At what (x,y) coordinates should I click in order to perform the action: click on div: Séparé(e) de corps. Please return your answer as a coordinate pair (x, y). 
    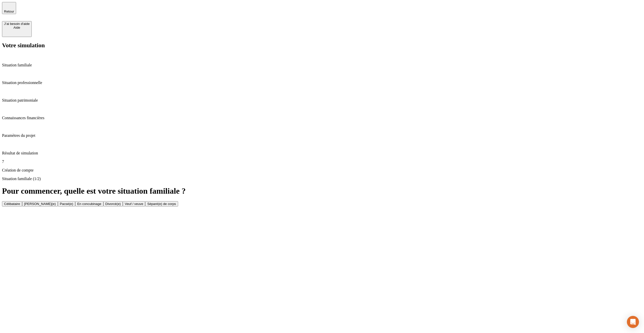
    Looking at the image, I should click on (162, 204).